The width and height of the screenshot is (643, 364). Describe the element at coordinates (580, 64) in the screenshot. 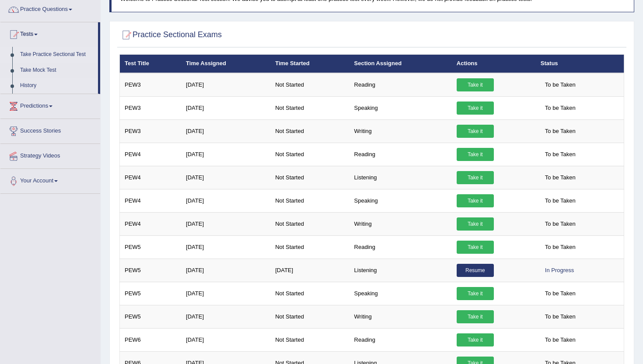

I see `th: Status` at that location.